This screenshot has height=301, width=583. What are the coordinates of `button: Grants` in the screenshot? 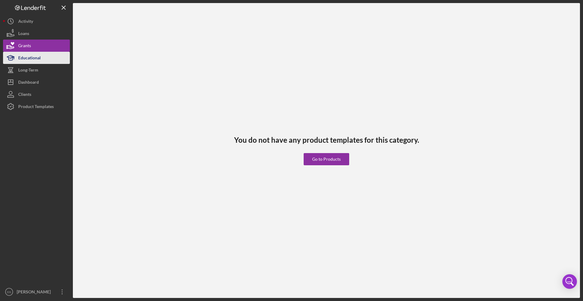 It's located at (36, 46).